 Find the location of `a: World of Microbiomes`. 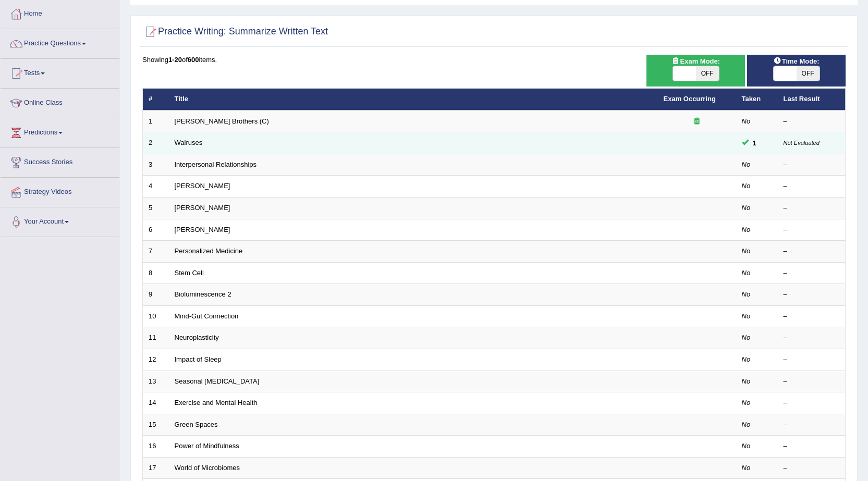

a: World of Microbiomes is located at coordinates (207, 468).